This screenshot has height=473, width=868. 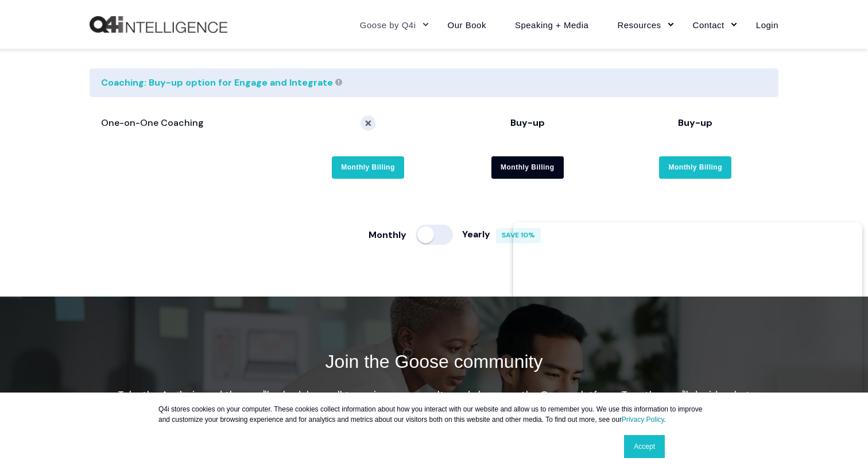 I want to click on a: Accept, so click(x=644, y=447).